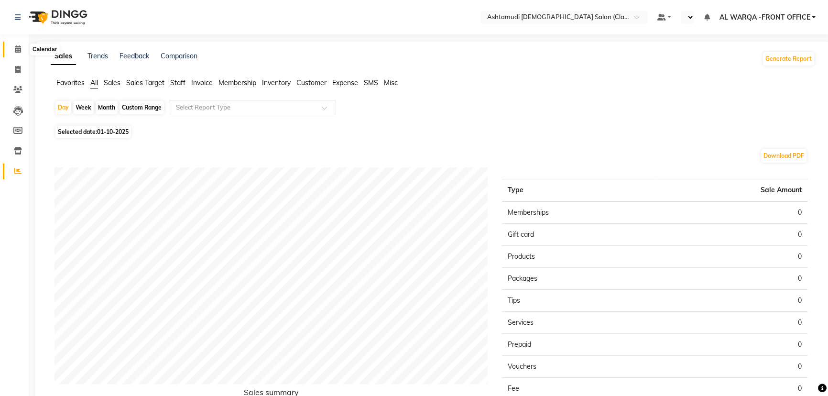  What do you see at coordinates (578, 279) in the screenshot?
I see `td: Packages` at bounding box center [578, 279].